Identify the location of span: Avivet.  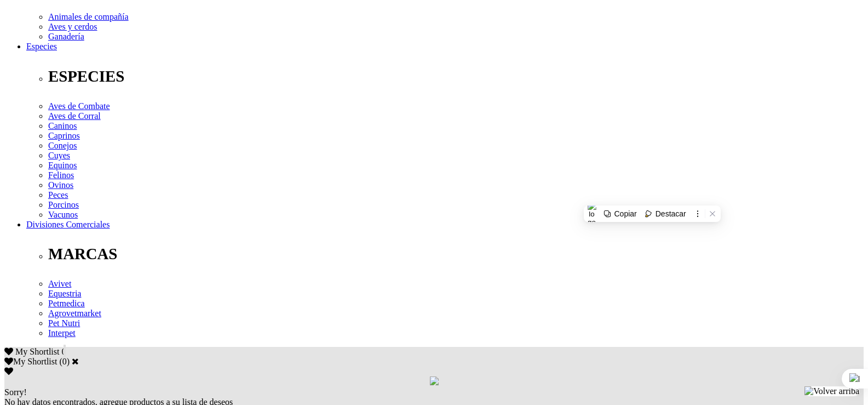
(59, 283).